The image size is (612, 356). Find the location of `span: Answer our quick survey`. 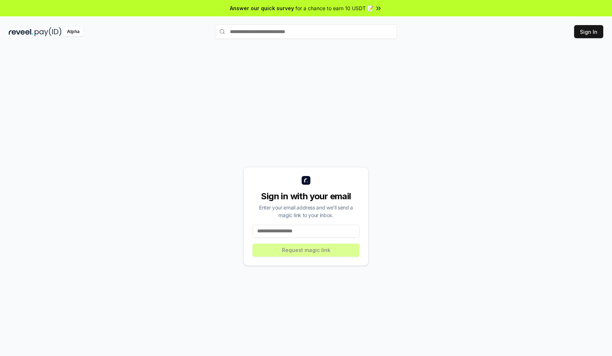

span: Answer our quick survey is located at coordinates (262, 8).